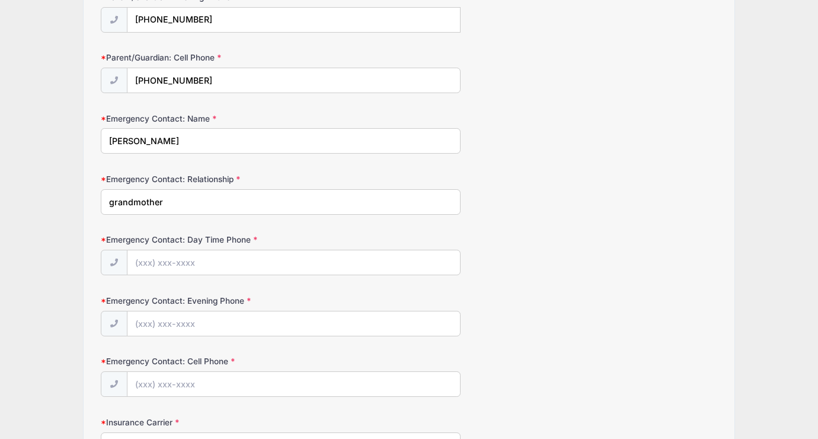  Describe the element at coordinates (203, 57) in the screenshot. I see `label: Parent/Guardian: Cell Phone` at that location.